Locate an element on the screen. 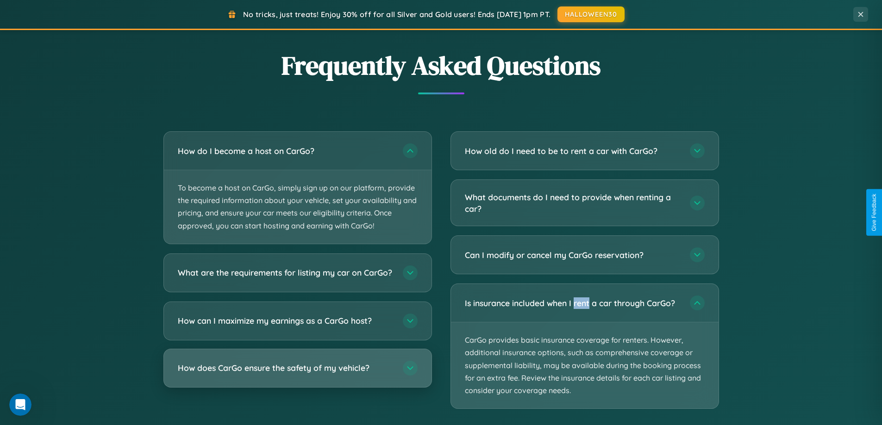  h3: How do I become a host on CarGo? is located at coordinates (286, 151).